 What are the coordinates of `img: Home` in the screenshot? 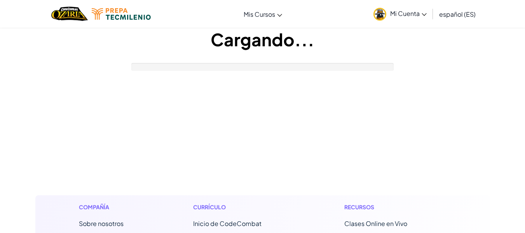 It's located at (69, 14).